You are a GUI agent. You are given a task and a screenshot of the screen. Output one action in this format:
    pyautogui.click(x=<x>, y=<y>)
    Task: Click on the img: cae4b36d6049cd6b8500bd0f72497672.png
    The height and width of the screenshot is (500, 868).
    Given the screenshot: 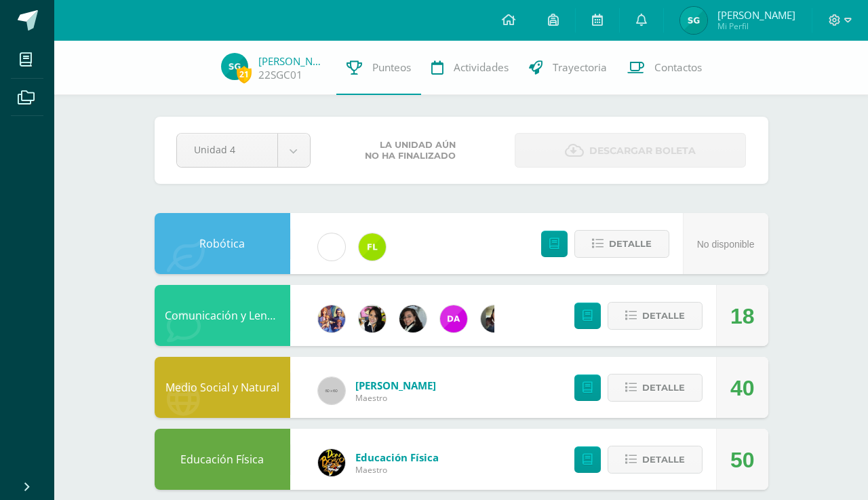 What is the action you would take?
    pyautogui.click(x=331, y=247)
    